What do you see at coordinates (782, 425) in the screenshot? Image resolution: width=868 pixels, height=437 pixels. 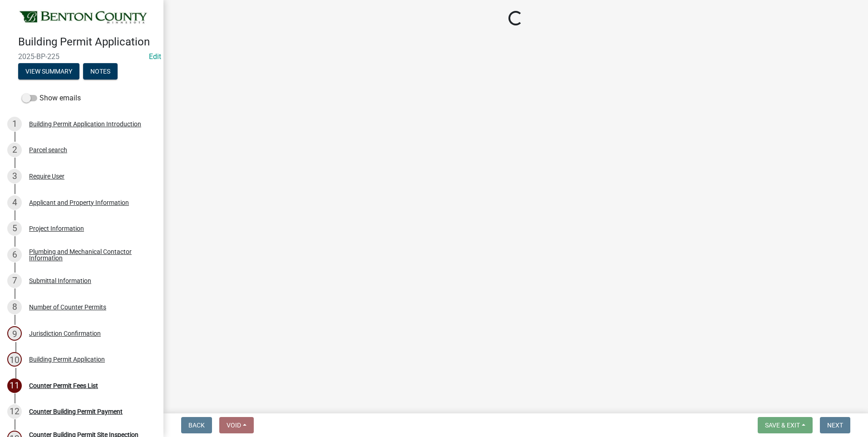 I see `span: Save & Exit` at bounding box center [782, 425].